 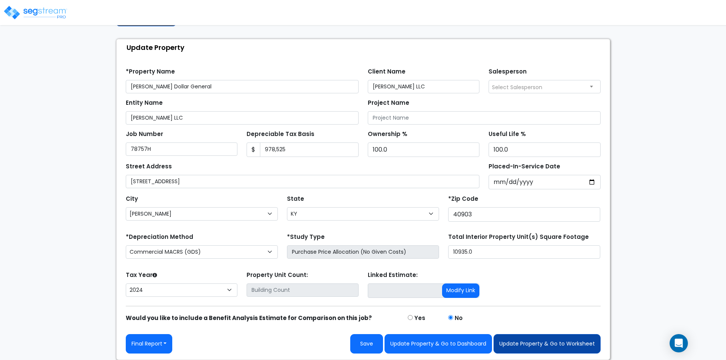 I want to click on label: Total Interior Property Unit(s) Square Footage, so click(x=519, y=237).